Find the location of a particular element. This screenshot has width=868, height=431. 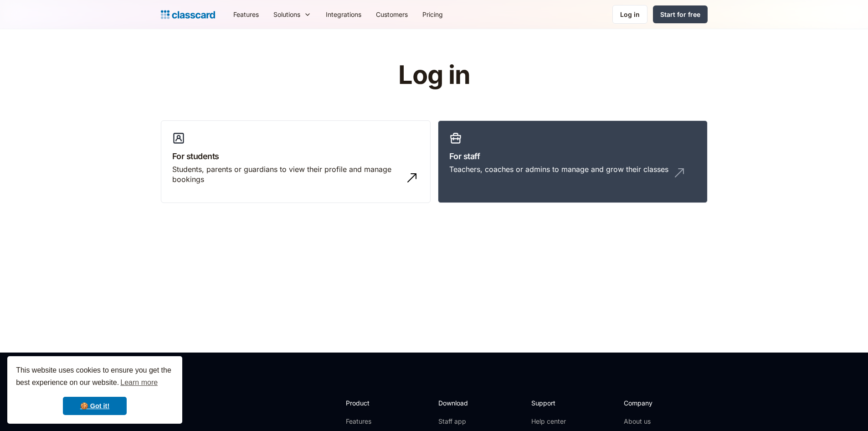

a: Log in is located at coordinates (630, 14).